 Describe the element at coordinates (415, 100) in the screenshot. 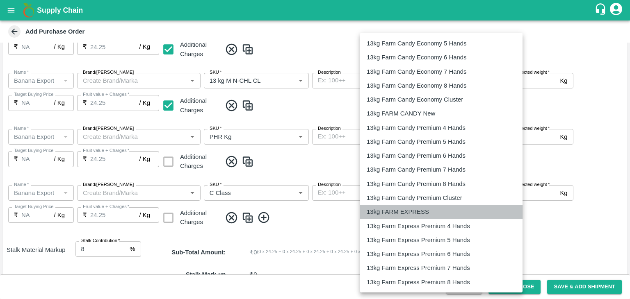

I see `p: 13kg Farm Candy Economy Cluster` at that location.